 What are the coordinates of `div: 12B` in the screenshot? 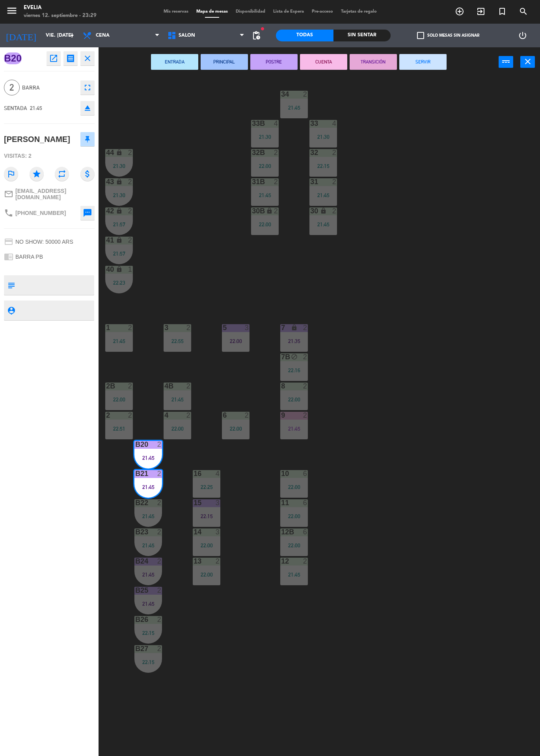 It's located at (281, 532).